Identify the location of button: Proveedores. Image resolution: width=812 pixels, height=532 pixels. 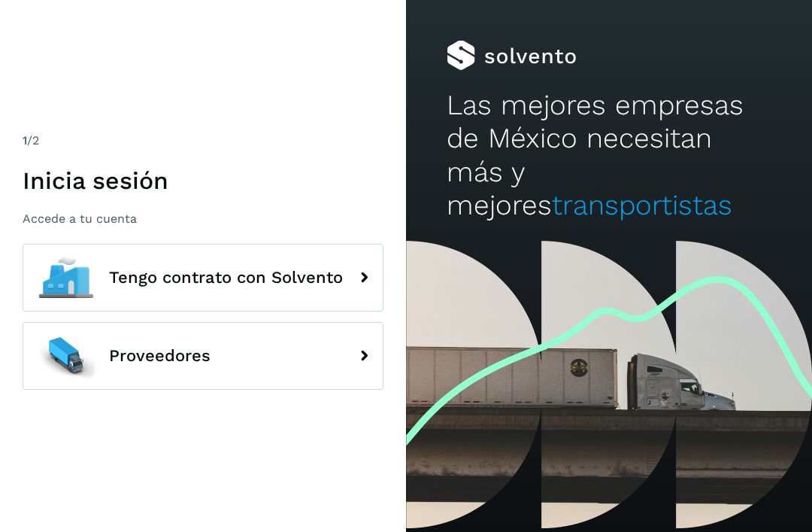
(203, 355).